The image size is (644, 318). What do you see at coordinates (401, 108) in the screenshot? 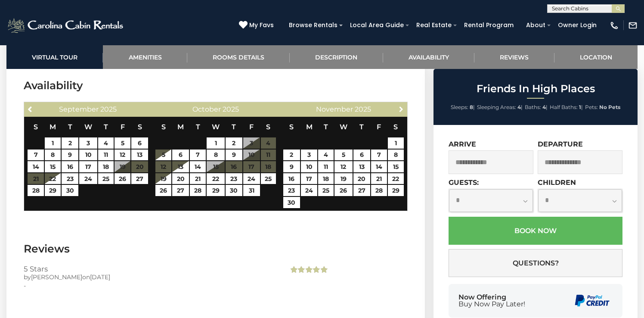
I see `a: Next` at bounding box center [401, 108].